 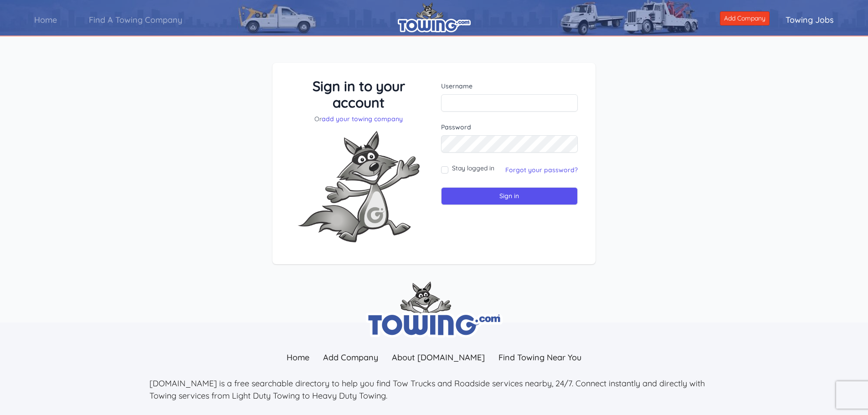 I want to click on h3: Sign in to your account, so click(x=358, y=94).